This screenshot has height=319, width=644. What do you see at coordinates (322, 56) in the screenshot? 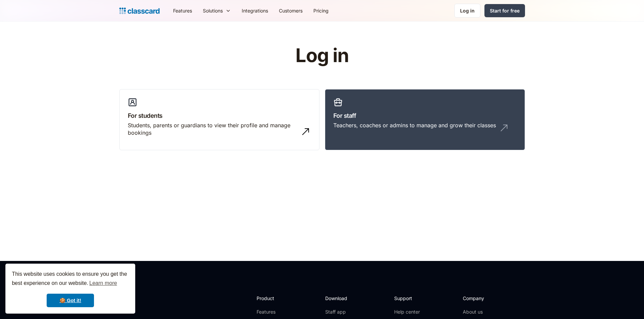
I see `h1: Log in` at bounding box center [322, 56].